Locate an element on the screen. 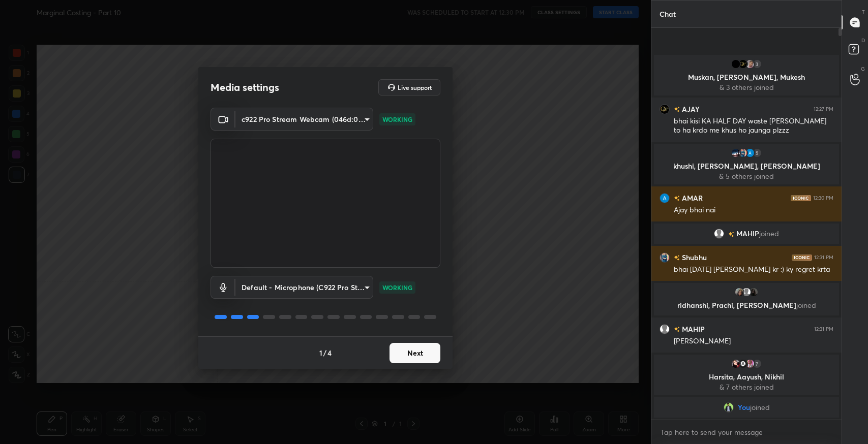 This screenshot has width=868, height=444. p: D is located at coordinates (863, 40).